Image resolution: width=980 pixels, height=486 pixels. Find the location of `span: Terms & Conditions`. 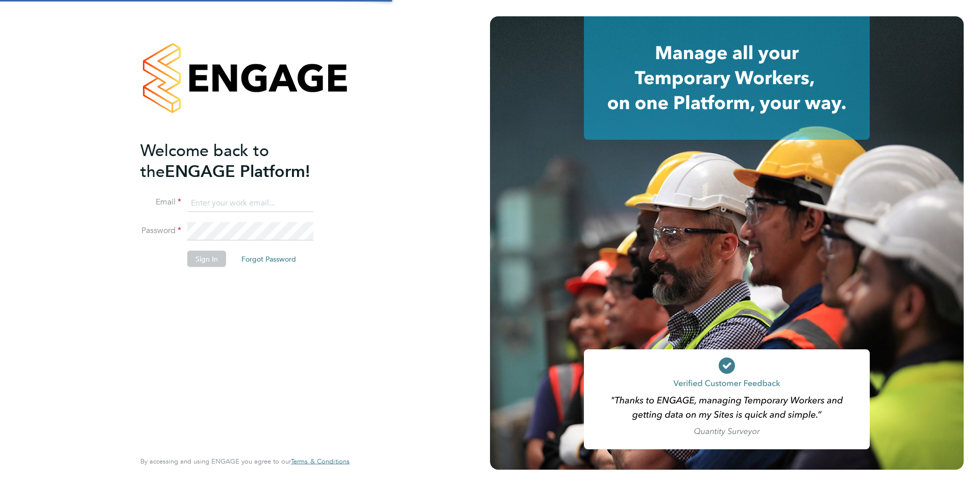

span: Terms & Conditions is located at coordinates (320, 461).